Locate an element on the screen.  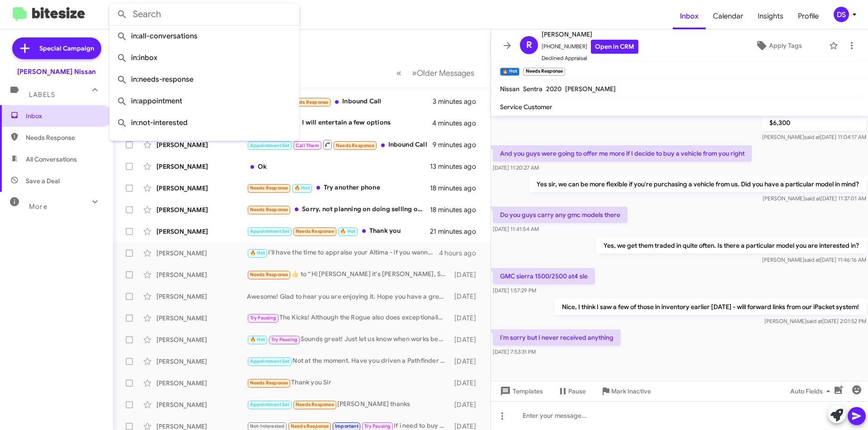
p: And you guys were going to offer me more if I decide to buy a vehicle from you right is located at coordinates (622, 153).